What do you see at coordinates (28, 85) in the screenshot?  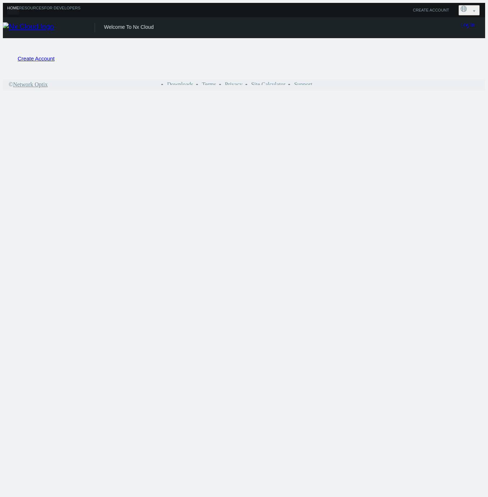 I see `a: ©Network Optix` at bounding box center [28, 85].